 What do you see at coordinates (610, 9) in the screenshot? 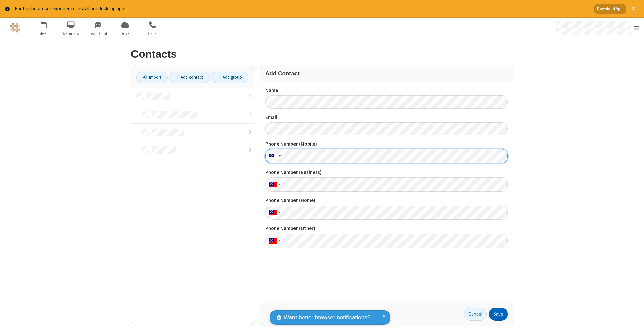
I see `button: Download App` at bounding box center [610, 9].